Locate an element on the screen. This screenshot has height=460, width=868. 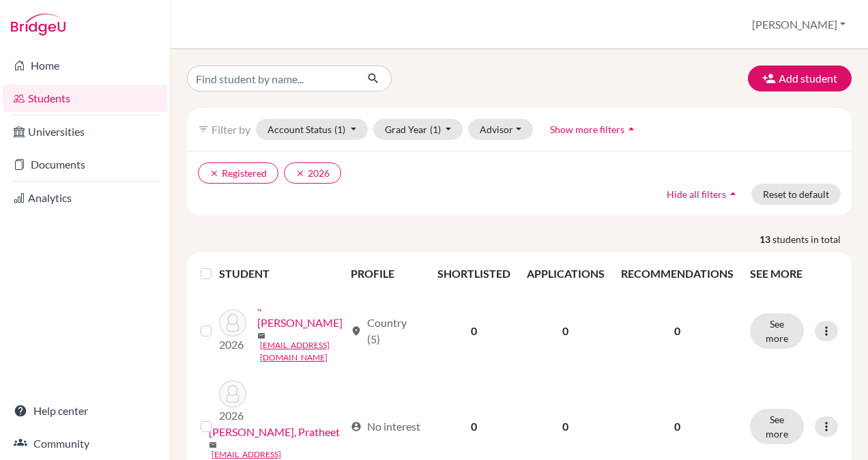
button: Grad Year(1) is located at coordinates (418, 129).